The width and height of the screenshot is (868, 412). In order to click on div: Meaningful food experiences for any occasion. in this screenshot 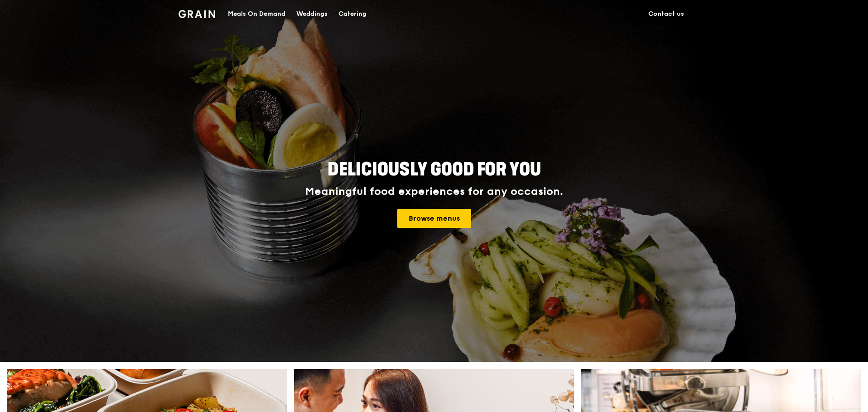, I will do `click(434, 192)`.